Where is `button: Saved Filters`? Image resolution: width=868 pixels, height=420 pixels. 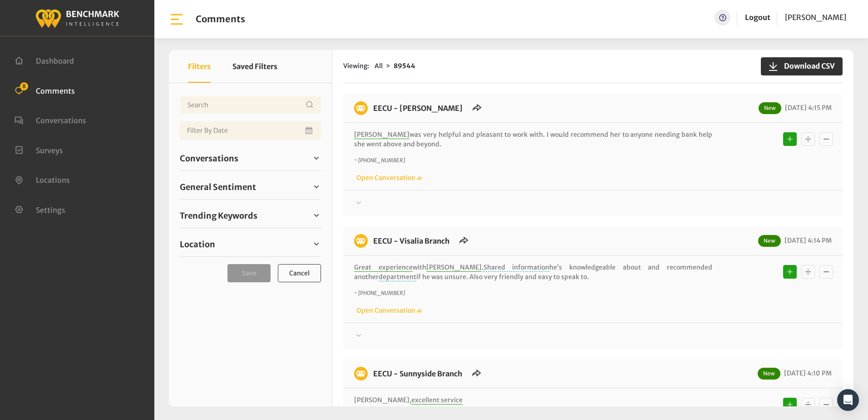
button: Saved Filters is located at coordinates (255, 66).